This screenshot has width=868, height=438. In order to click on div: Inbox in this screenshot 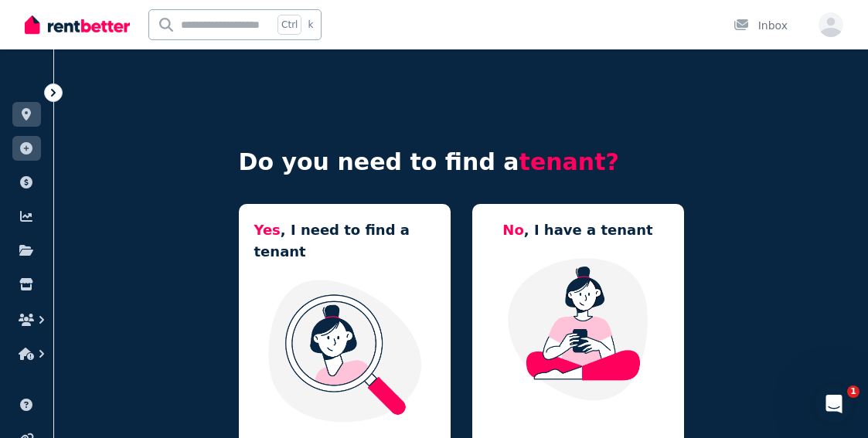, I will do `click(761, 25)`.